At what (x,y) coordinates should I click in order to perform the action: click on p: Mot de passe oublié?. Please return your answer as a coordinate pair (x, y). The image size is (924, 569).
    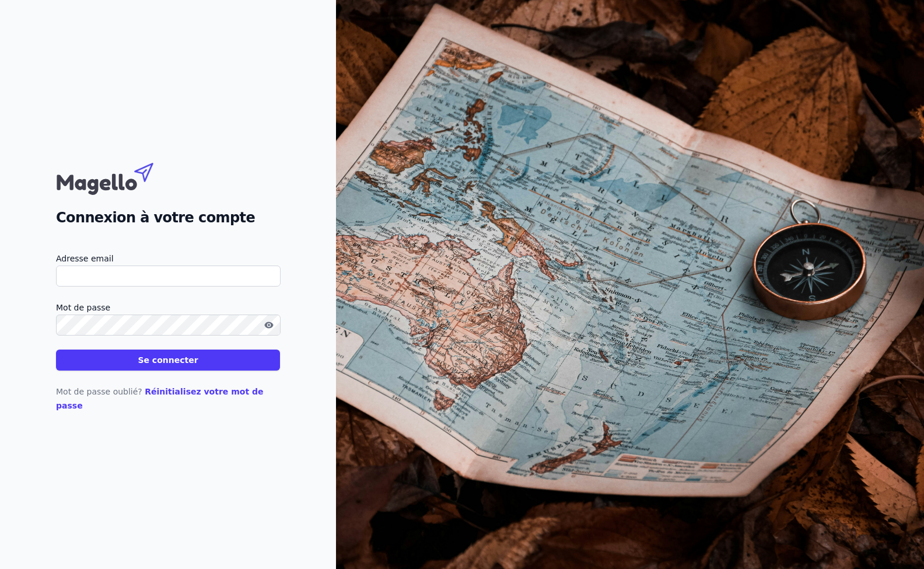
    Looking at the image, I should click on (168, 398).